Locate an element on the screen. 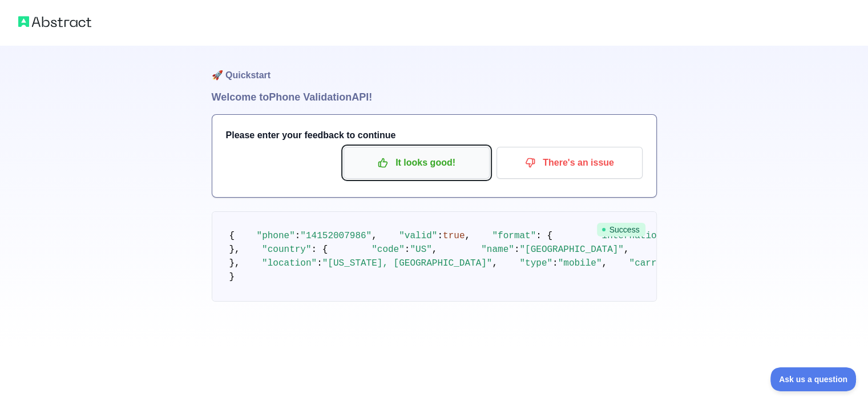  span: "name" is located at coordinates (498, 250).